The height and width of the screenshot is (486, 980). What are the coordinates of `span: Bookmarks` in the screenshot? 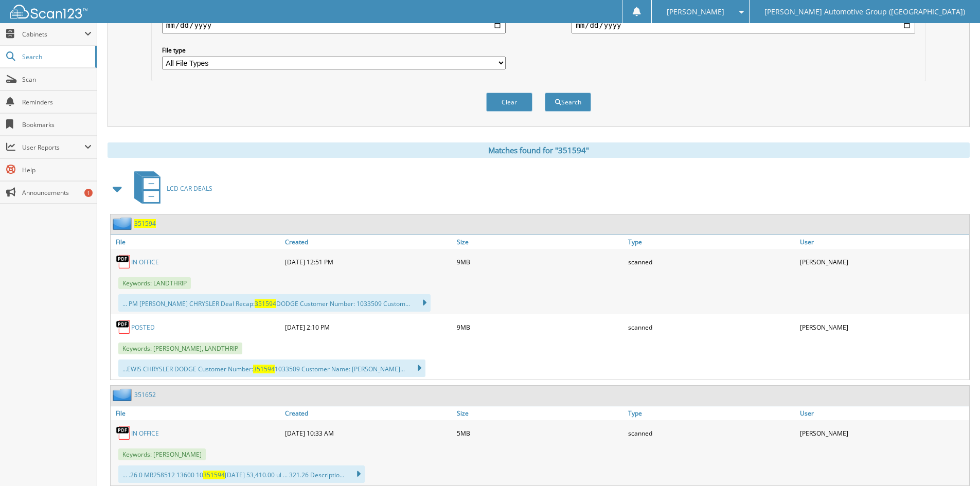 It's located at (57, 125).